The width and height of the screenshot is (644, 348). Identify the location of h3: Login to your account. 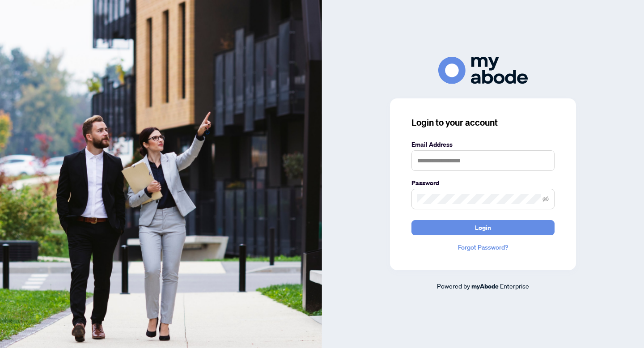
(483, 123).